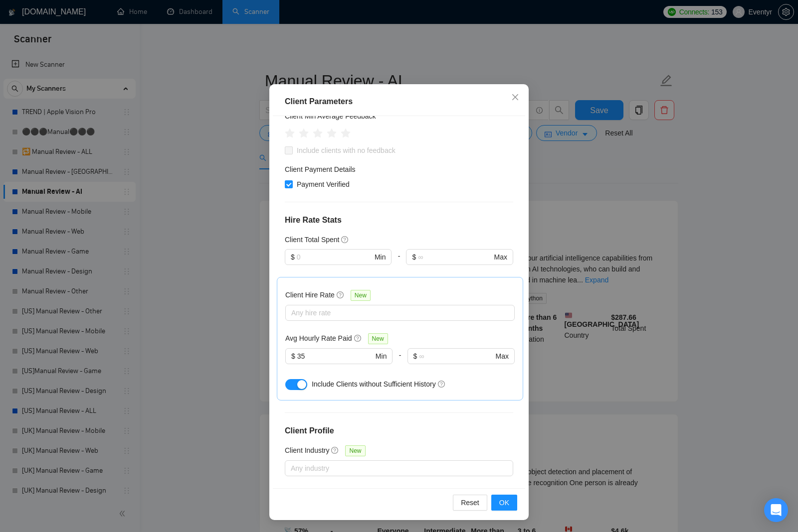 This screenshot has height=532, width=798. What do you see at coordinates (399, 101) in the screenshot?
I see `div: Client Parameters` at bounding box center [399, 101].